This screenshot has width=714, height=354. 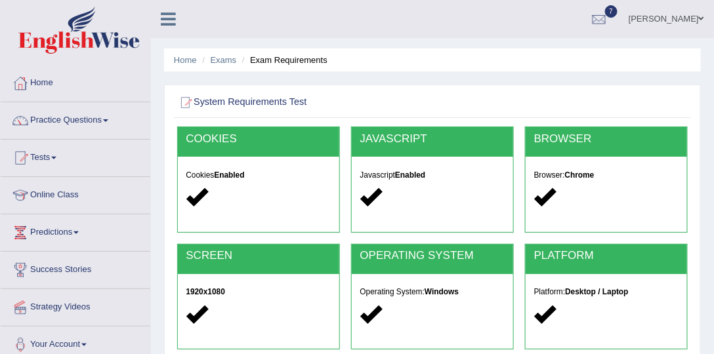 What do you see at coordinates (441, 292) in the screenshot?
I see `strong: Windows` at bounding box center [441, 292].